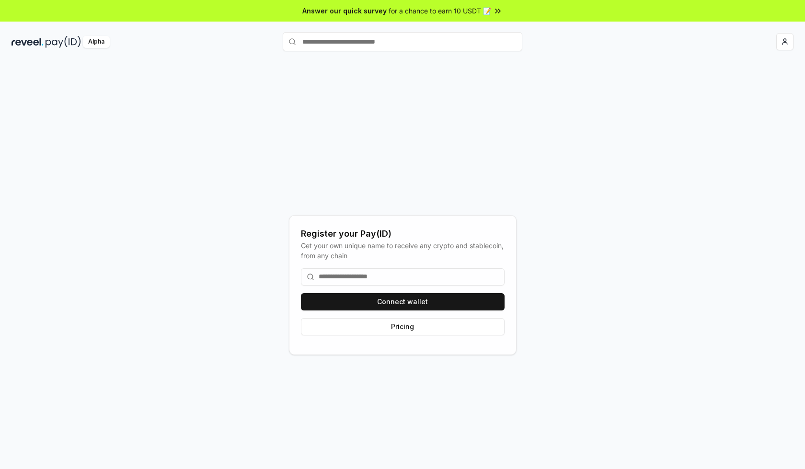  I want to click on img: reveel_dark, so click(27, 42).